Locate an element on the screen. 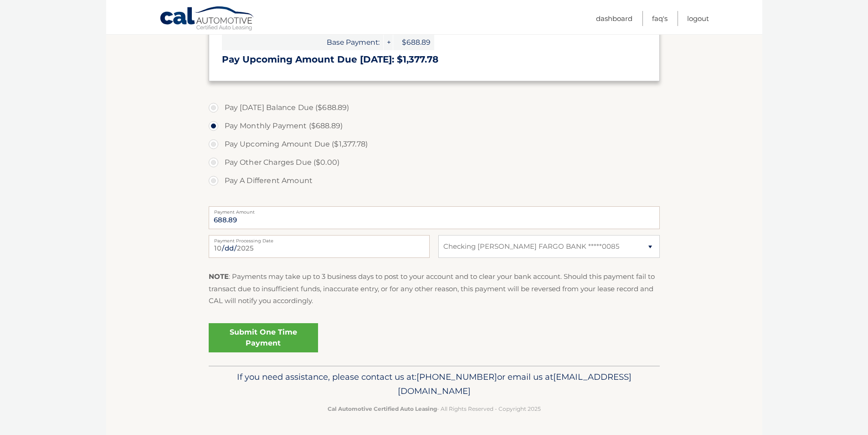 The image size is (868, 435). strong: Cal Automotive Certified Auto Leasing is located at coordinates (382, 408).